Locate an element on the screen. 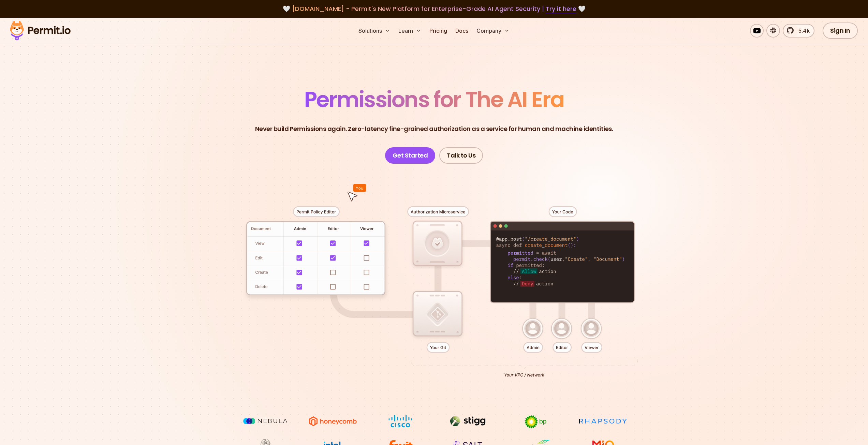 The width and height of the screenshot is (868, 445). img: Rhapsody Health is located at coordinates (603, 421).